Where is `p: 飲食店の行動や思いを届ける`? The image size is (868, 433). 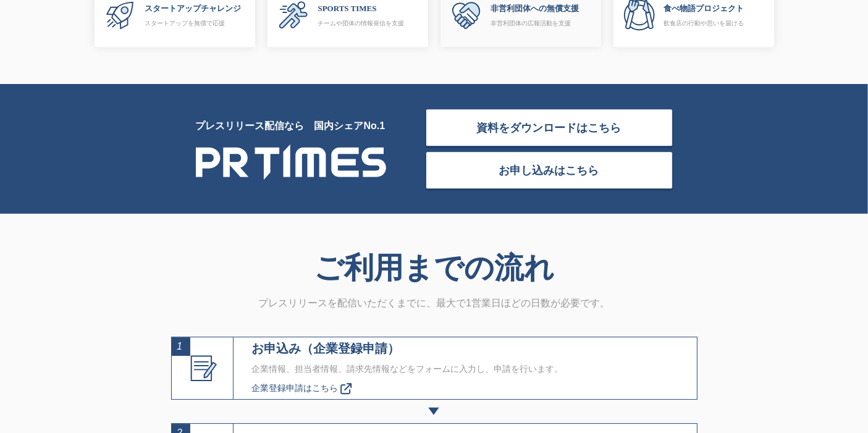 p: 飲食店の行動や思いを届ける is located at coordinates (704, 23).